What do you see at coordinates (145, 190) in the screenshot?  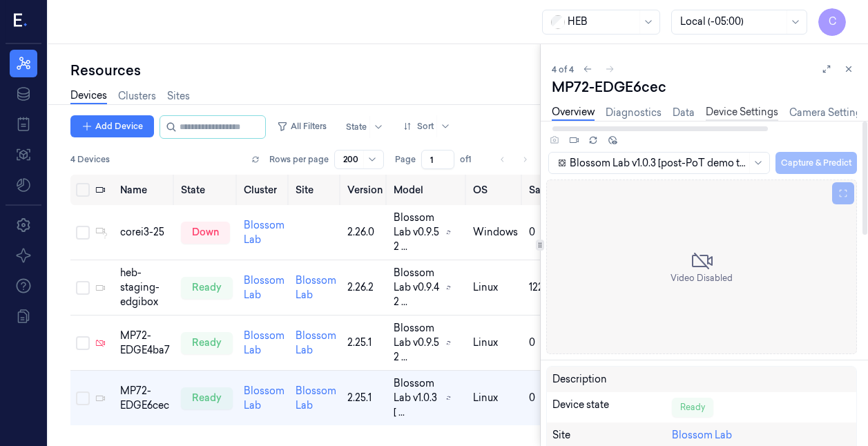 I see `th: Name` at bounding box center [145, 190].